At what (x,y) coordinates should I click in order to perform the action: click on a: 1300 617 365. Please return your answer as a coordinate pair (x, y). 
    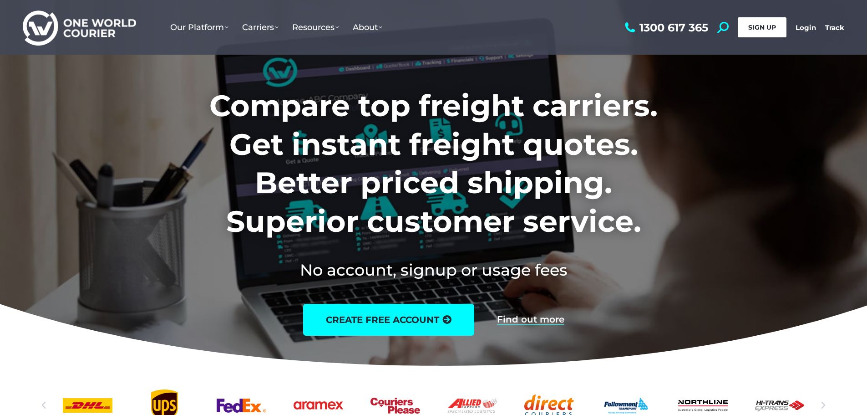
    Looking at the image, I should click on (665, 27).